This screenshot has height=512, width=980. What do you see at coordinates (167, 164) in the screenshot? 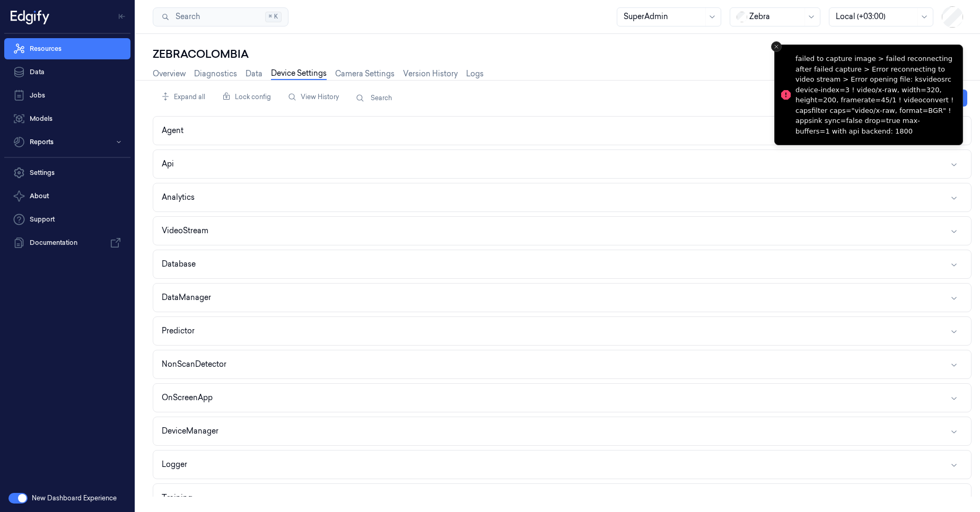
I see `div: Api` at bounding box center [167, 164].